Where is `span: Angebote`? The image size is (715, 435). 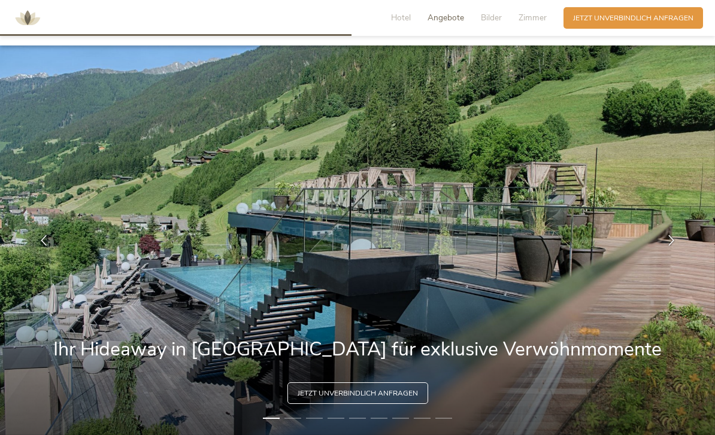
span: Angebote is located at coordinates (445, 17).